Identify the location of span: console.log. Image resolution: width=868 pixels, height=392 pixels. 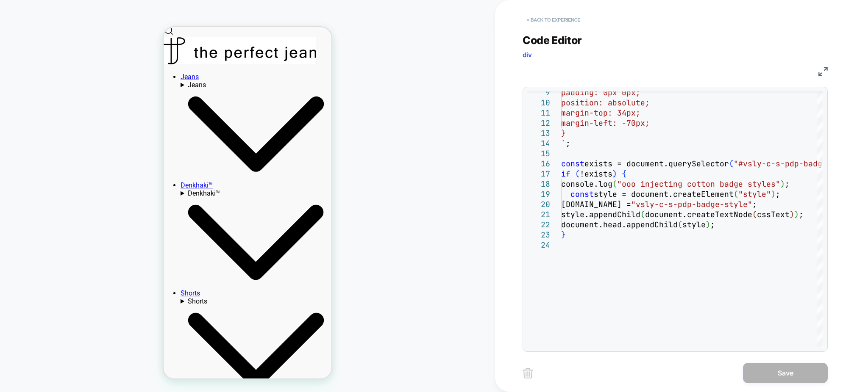
(587, 184).